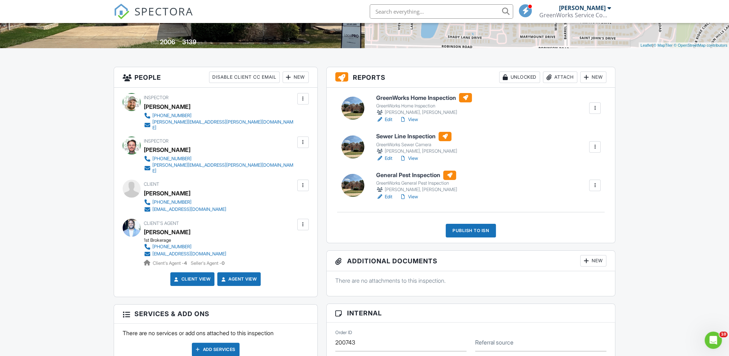 The width and height of the screenshot is (729, 356). I want to click on span: 10, so click(724, 334).